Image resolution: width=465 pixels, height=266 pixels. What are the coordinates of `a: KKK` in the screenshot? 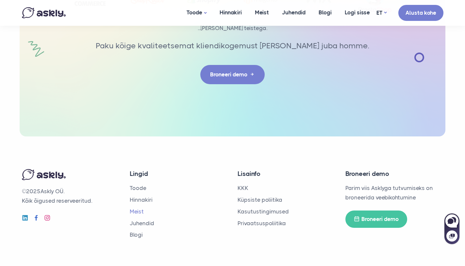 It's located at (243, 188).